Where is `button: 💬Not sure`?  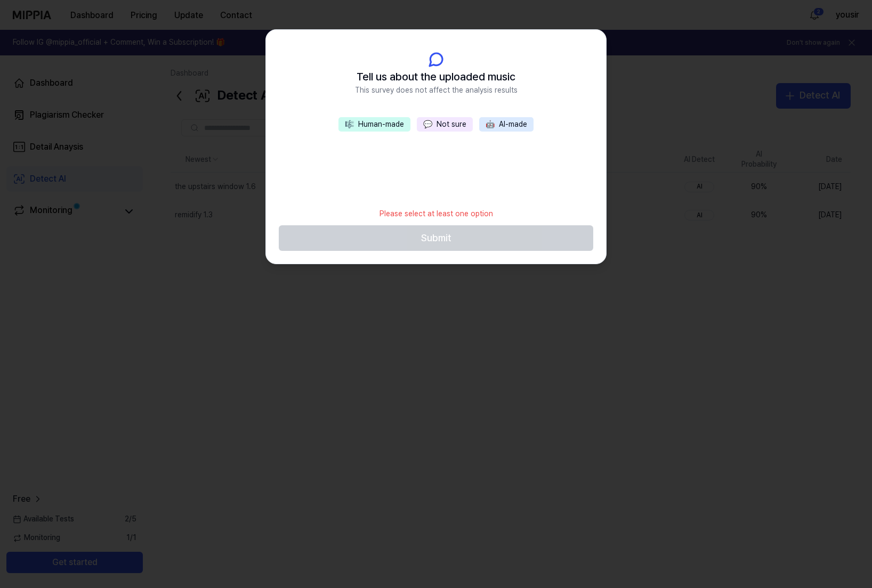
button: 💬Not sure is located at coordinates (445, 124).